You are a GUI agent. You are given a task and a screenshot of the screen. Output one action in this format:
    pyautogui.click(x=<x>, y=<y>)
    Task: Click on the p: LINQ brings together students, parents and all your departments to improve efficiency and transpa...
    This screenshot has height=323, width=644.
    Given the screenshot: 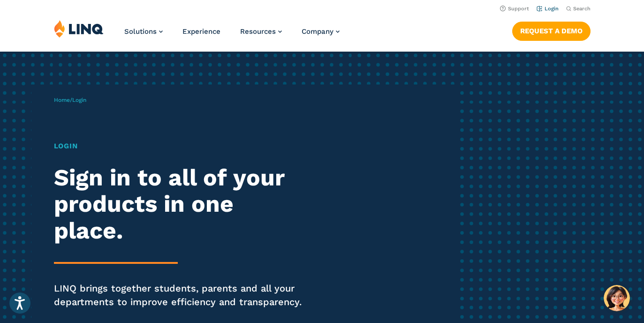 What is the action you would take?
    pyautogui.click(x=177, y=294)
    